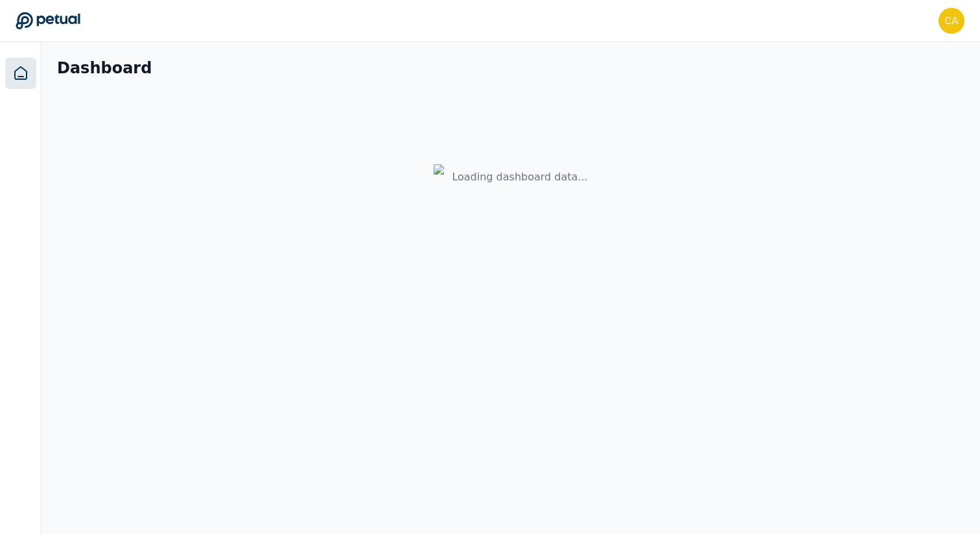 The width and height of the screenshot is (980, 534). What do you see at coordinates (21, 73) in the screenshot?
I see `a: Dashboard` at bounding box center [21, 73].